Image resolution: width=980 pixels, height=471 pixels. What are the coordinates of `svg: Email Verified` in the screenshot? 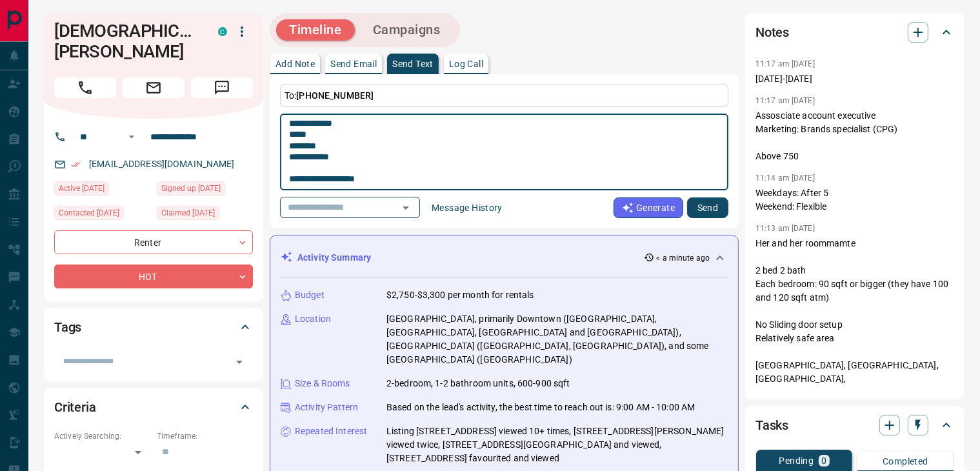 It's located at (76, 165).